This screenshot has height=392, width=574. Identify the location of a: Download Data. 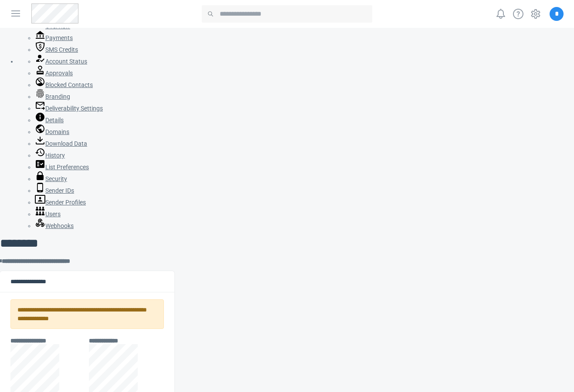
(61, 144).